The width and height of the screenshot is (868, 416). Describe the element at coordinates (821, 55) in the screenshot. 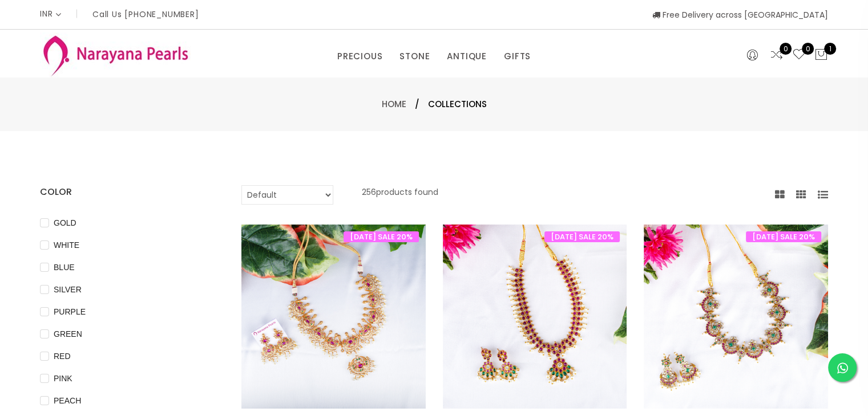

I see `button: 1` at that location.